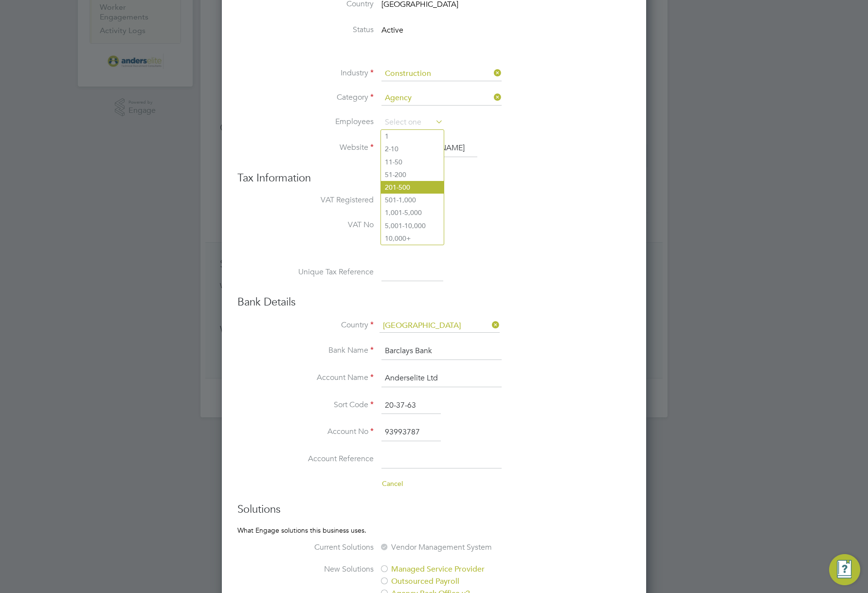  Describe the element at coordinates (412, 212) in the screenshot. I see `li: 1,001-5,000` at that location.